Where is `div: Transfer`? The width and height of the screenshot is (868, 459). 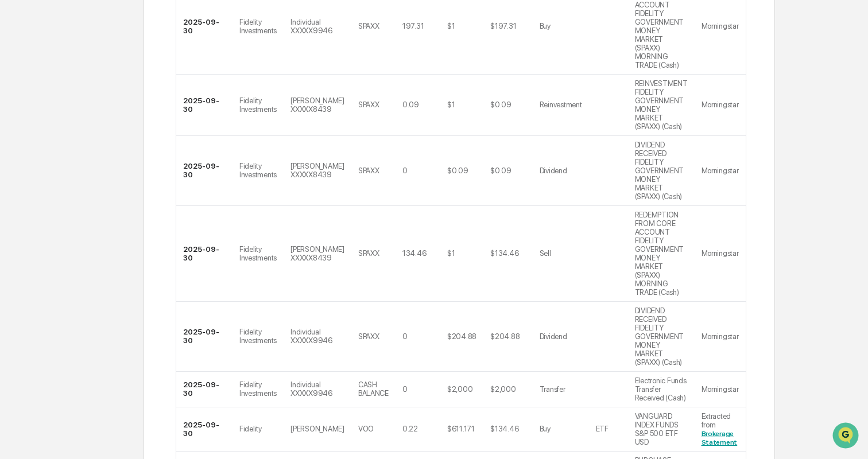 div: Transfer is located at coordinates (552, 389).